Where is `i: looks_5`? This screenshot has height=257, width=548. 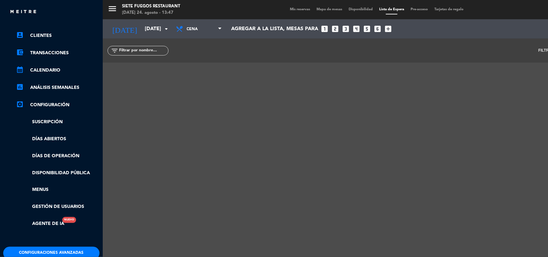
i: looks_5 is located at coordinates (367, 29).